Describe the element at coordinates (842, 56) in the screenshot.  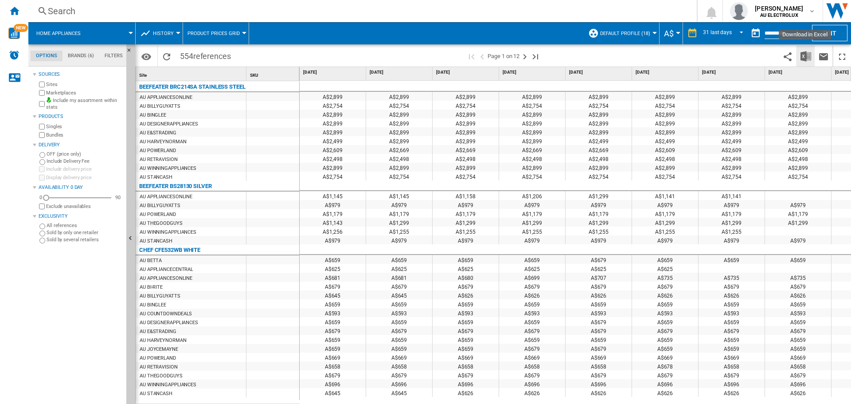
I see `button: Maximize` at that location.